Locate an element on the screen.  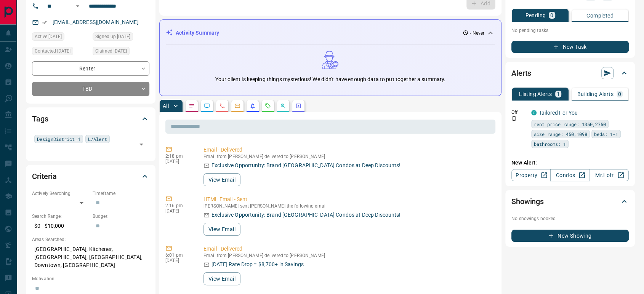
div: Criteria is located at coordinates (91, 176).